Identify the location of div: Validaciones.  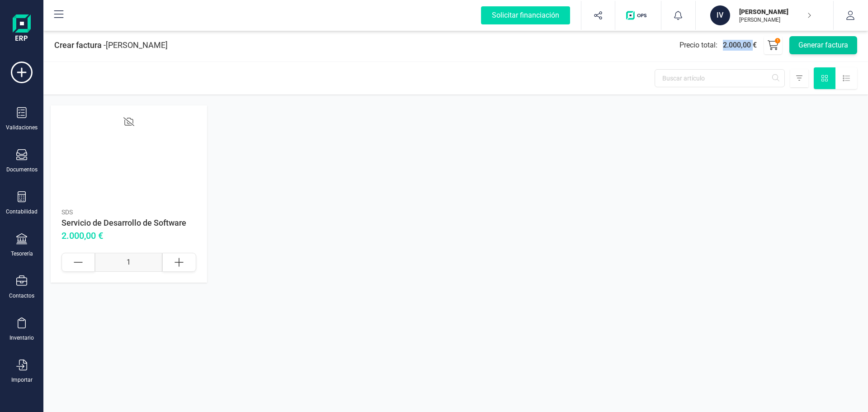
(21, 128).